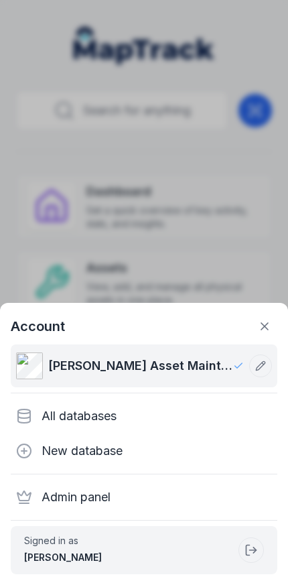  What do you see at coordinates (144, 497) in the screenshot?
I see `div: Admin panel` at bounding box center [144, 497].